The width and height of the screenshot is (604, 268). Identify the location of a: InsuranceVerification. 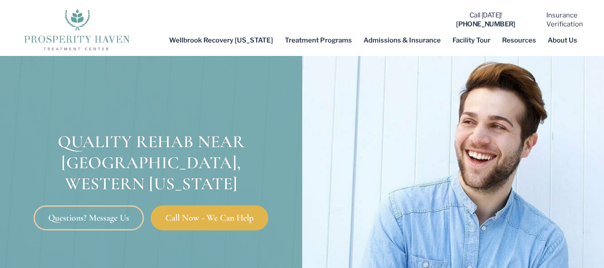
(564, 20).